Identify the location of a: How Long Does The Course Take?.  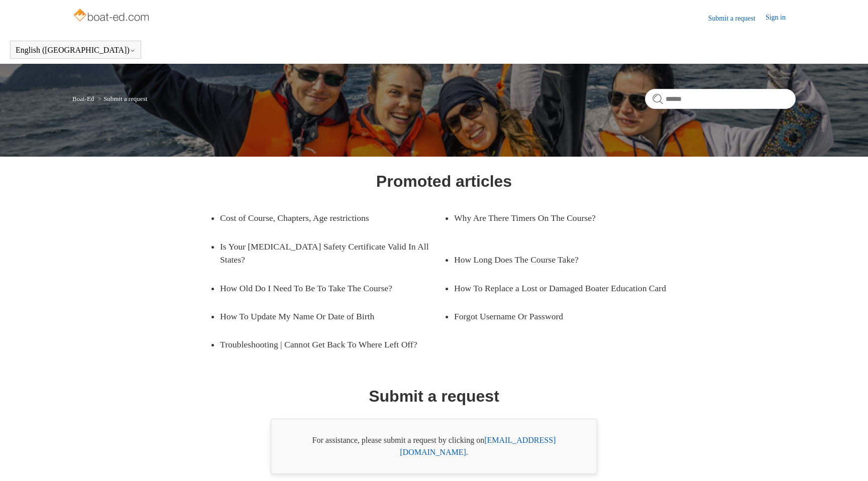
(559, 260).